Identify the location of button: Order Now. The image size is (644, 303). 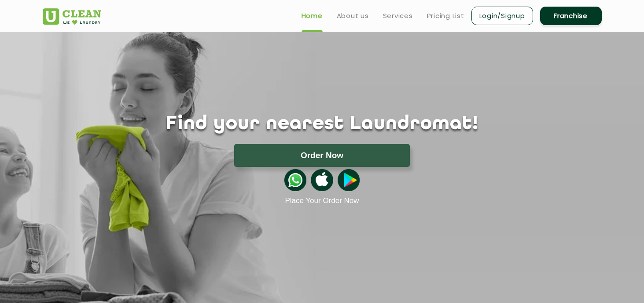
(322, 155).